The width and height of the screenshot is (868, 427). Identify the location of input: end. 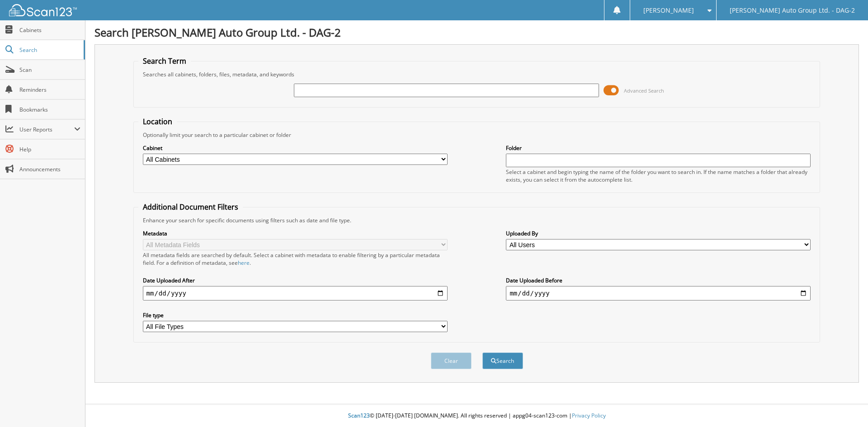
(658, 294).